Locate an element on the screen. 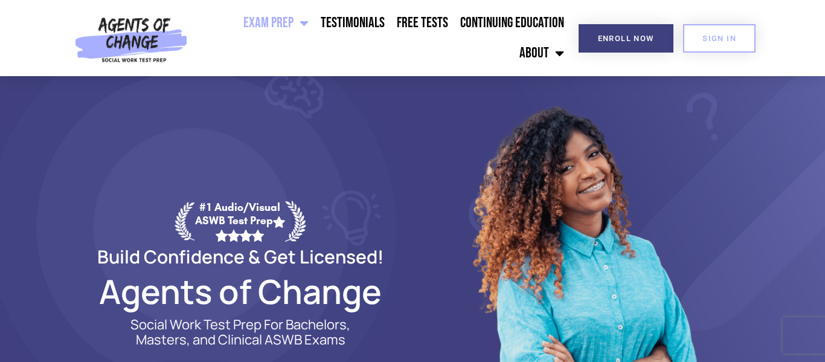  span: SIGN IN is located at coordinates (719, 38).